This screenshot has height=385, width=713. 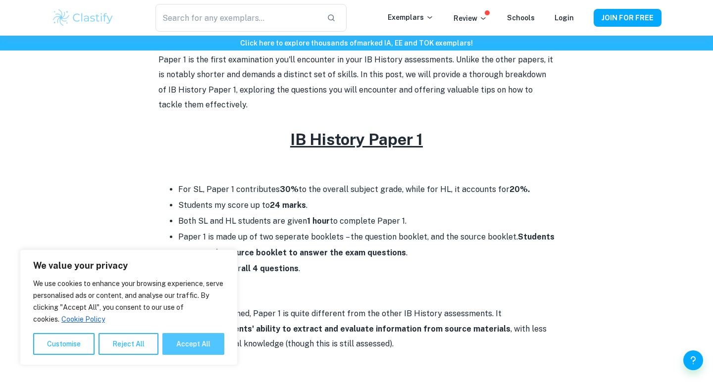 I want to click on a: JOIN FOR FREE, so click(x=627, y=18).